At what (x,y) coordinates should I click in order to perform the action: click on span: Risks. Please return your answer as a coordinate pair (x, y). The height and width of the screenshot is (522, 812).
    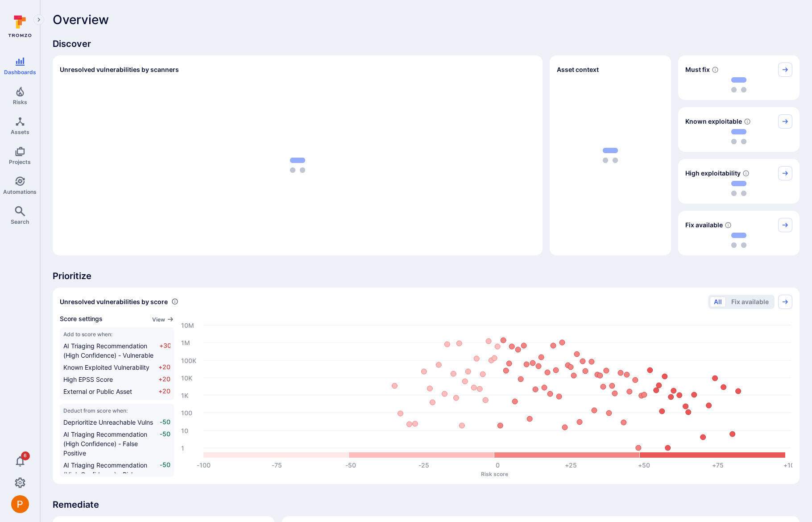
    Looking at the image, I should click on (20, 102).